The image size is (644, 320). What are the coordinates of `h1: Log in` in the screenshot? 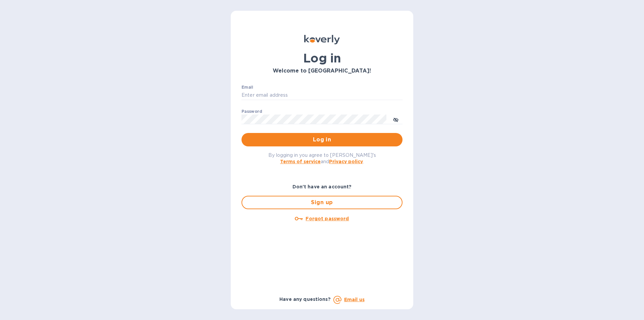 It's located at (322, 58).